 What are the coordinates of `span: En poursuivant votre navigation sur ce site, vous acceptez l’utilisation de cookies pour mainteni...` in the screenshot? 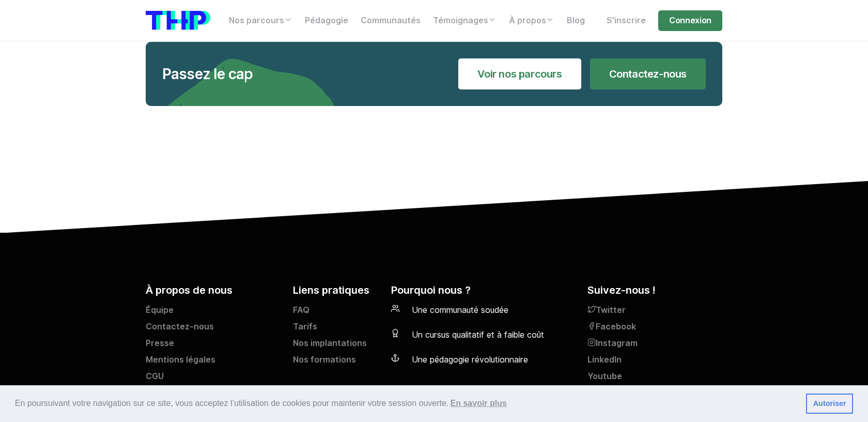 It's located at (406, 403).